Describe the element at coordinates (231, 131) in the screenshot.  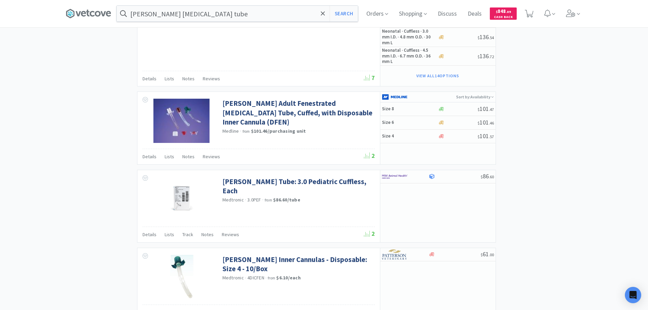
I see `a: Medline` at that location.